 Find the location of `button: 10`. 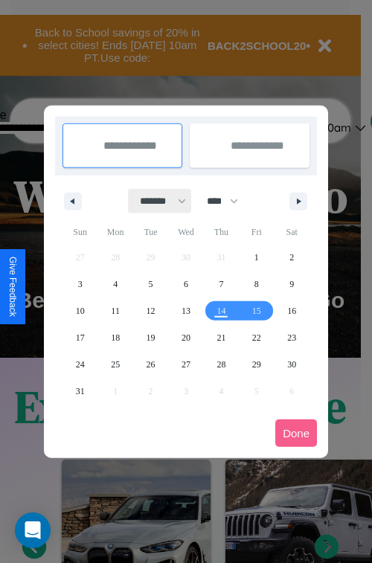

button: 10 is located at coordinates (80, 311).